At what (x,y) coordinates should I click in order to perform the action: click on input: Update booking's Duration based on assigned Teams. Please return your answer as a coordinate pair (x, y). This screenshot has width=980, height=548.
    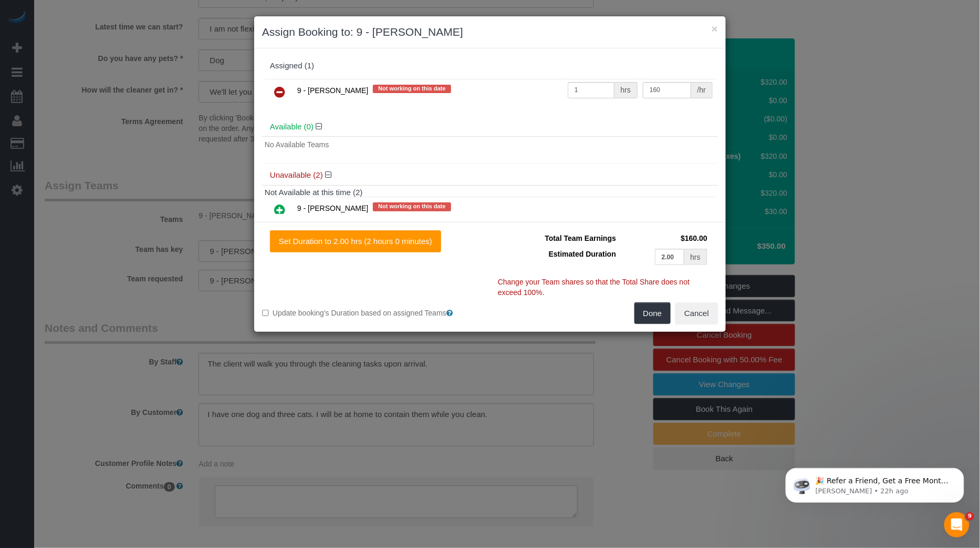
    Looking at the image, I should click on (266, 313).